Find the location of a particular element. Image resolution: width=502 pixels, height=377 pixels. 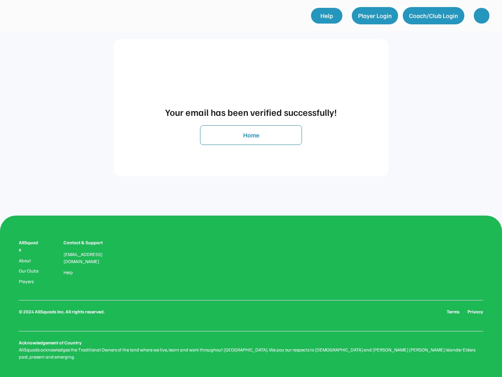

div: Your email has been verified successfully! is located at coordinates (251, 112).